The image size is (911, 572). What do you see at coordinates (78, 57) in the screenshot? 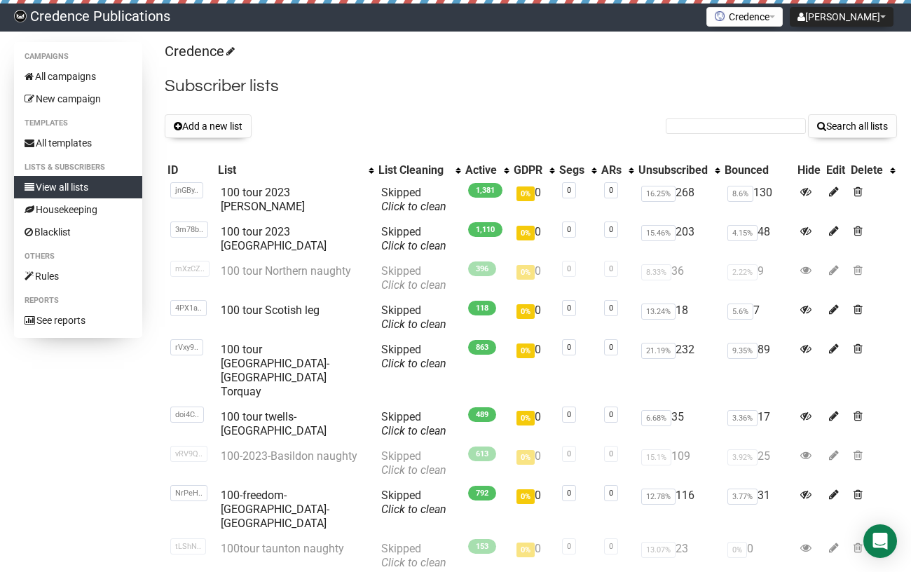
I see `li: Campaigns` at bounding box center [78, 57].